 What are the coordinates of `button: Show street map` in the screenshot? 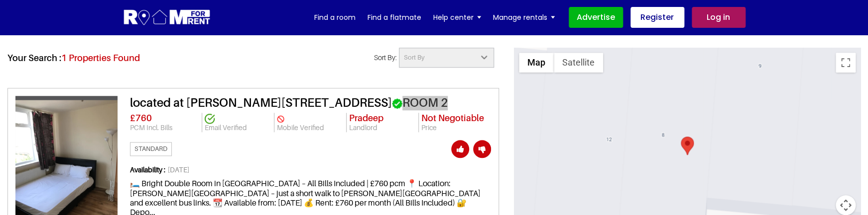 It's located at (536, 63).